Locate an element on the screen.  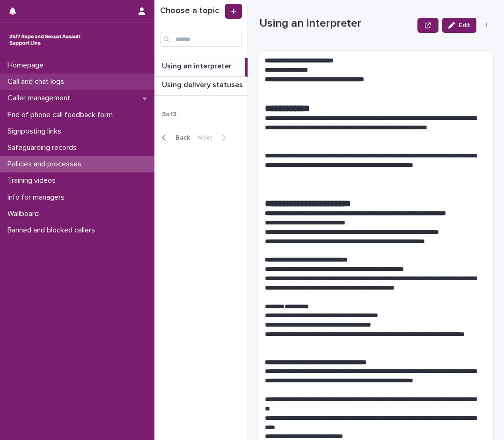
p: Safeguarding records is located at coordinates (44, 148).